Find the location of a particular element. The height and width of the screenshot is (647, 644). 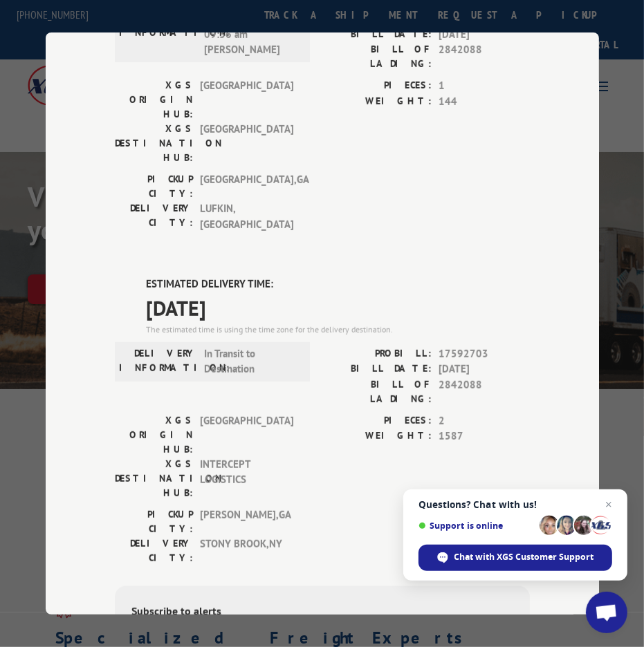

div: The estimated time is using the time zone for the delivery destination. is located at coordinates (338, 329).